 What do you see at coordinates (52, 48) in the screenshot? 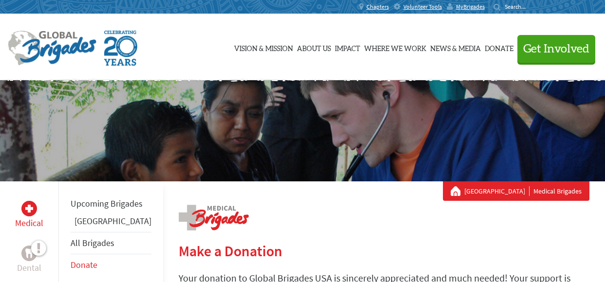
I see `img: Global Brigades Logo` at bounding box center [52, 48].